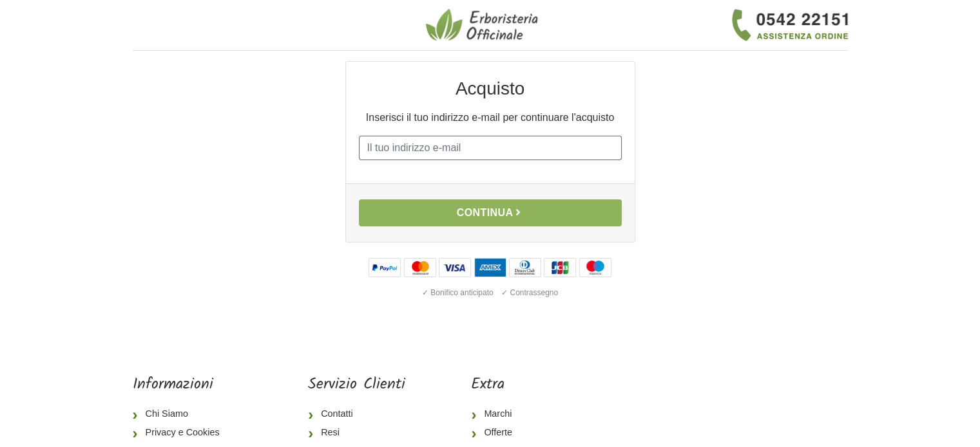 This screenshot has width=980, height=447. Describe the element at coordinates (514, 415) in the screenshot. I see `a: Marchi` at that location.